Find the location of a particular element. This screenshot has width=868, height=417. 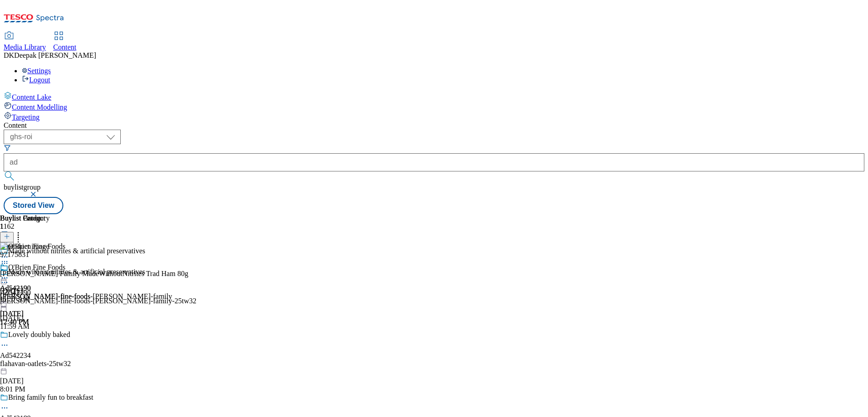

span: Targeting is located at coordinates (26, 117).